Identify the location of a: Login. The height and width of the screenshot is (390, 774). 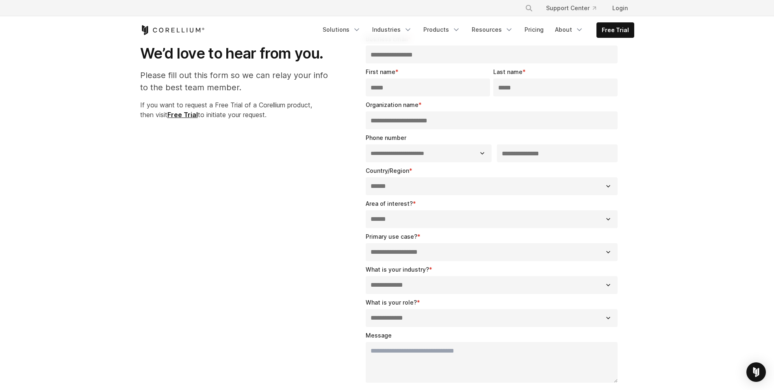
(620, 8).